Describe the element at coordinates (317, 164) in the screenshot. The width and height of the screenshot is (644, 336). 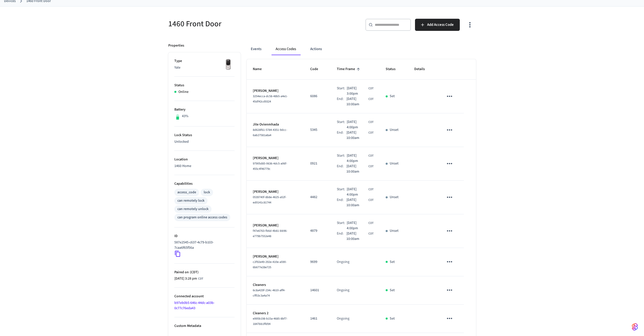
I see `p: 0921` at that location.